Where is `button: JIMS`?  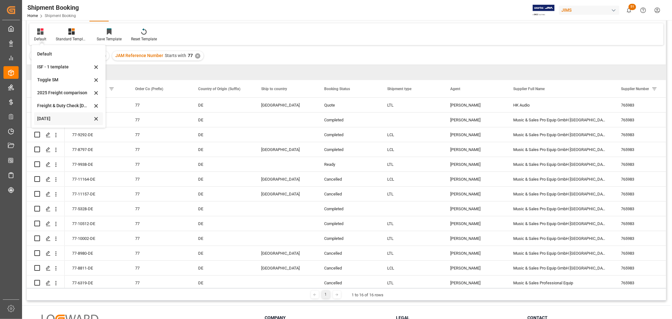
button: JIMS is located at coordinates (591, 10).